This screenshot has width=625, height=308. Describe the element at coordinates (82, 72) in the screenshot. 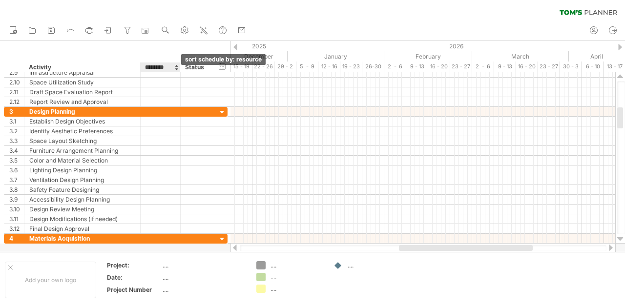

I see `div: Infrastructure Appraisal` at that location.